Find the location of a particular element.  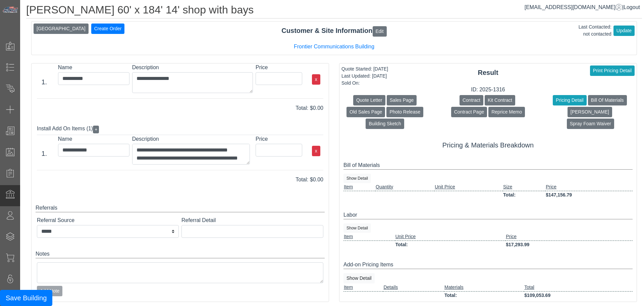

button: Sales Page is located at coordinates (402, 100).